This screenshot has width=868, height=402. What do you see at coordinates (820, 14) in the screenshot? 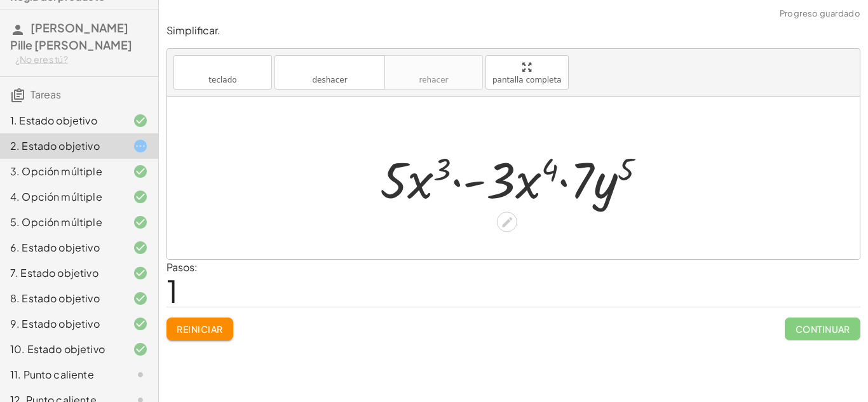
I see `font: Progreso guardado` at bounding box center [820, 14].